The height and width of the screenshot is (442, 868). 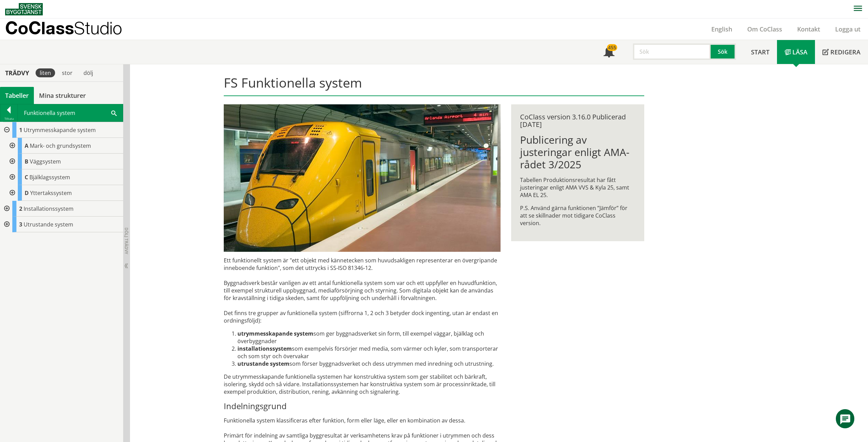 What do you see at coordinates (88, 73) in the screenshot?
I see `div: dölj` at bounding box center [88, 73].